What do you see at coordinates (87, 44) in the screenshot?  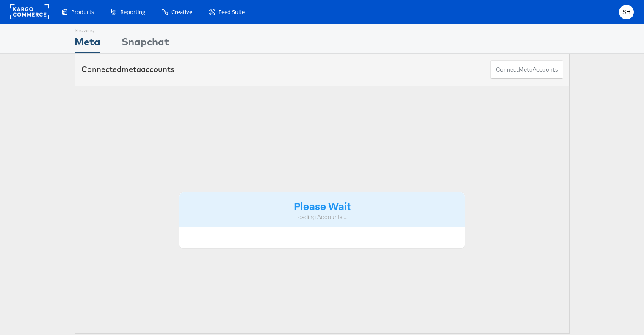 I see `div: Meta` at bounding box center [87, 44].